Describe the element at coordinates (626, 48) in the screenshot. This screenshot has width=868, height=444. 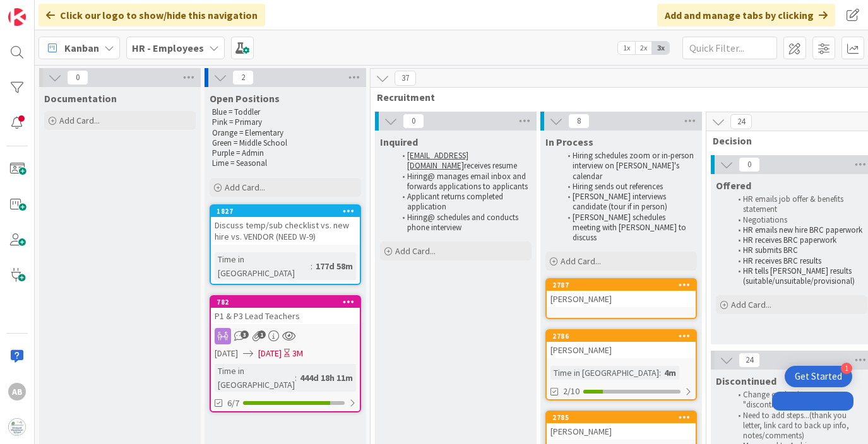
I see `span: 1x` at that location.